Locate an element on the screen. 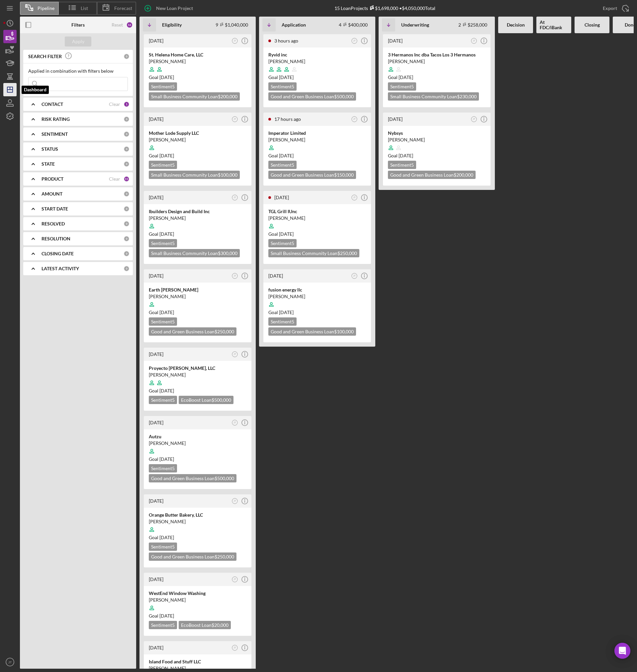 This screenshot has width=637, height=672. div: Open Intercom Messenger is located at coordinates (623, 651).